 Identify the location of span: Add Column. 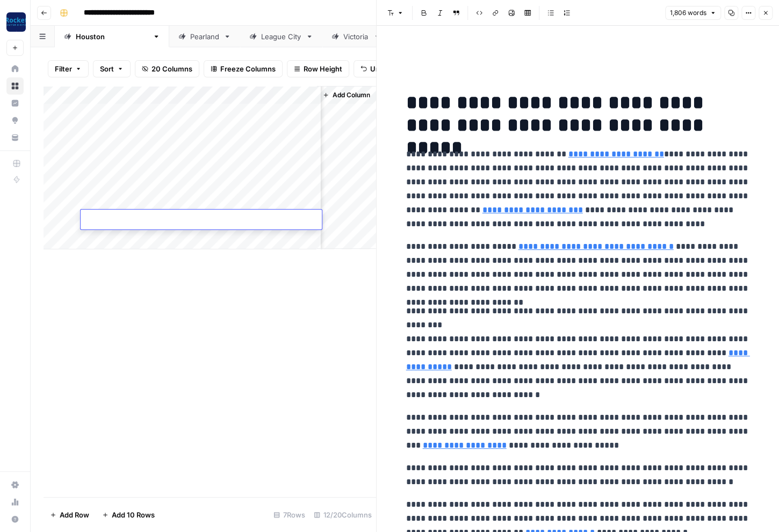
(351, 95).